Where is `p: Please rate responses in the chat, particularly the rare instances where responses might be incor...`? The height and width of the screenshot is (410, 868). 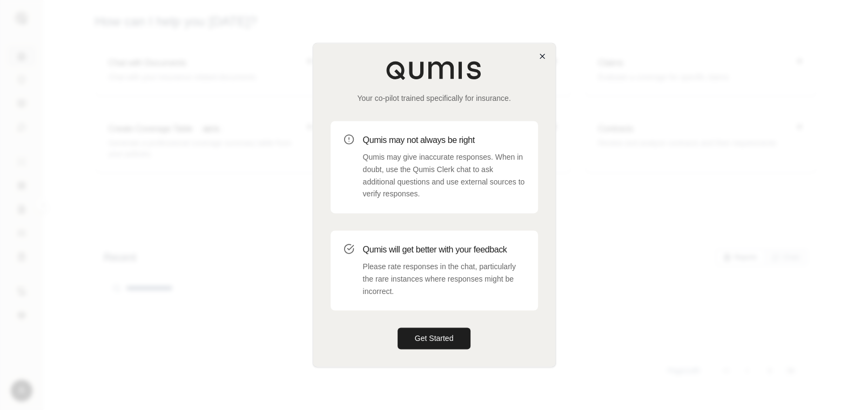
p: Please rate responses in the chat, particularly the rare instances where responses might be incor... is located at coordinates (444, 279).